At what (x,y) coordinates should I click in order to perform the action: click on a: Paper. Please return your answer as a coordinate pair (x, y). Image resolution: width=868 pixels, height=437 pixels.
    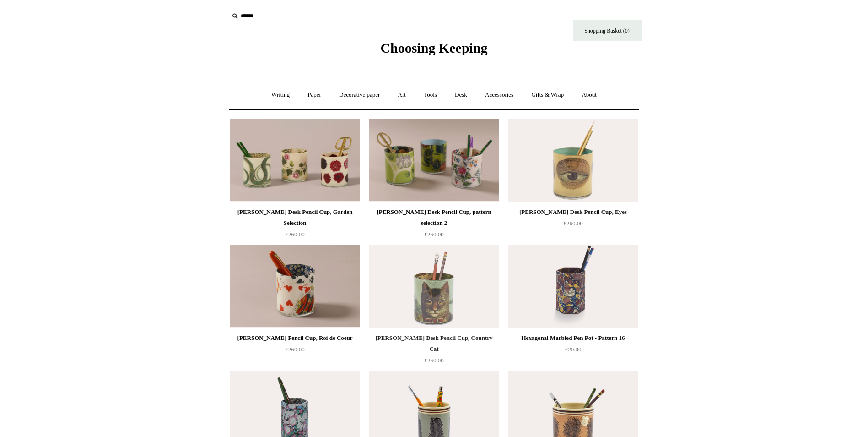
    Looking at the image, I should click on (314, 95).